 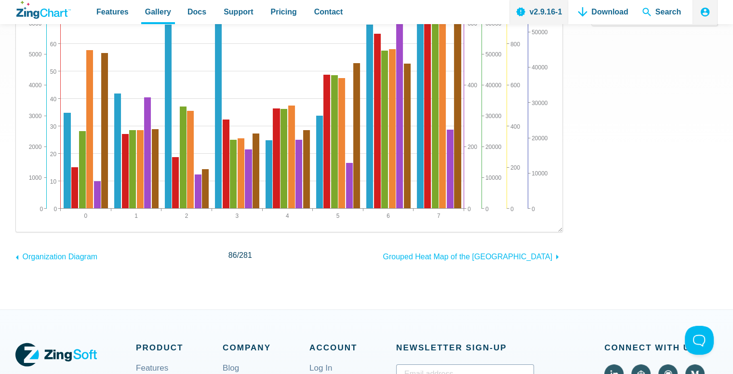 I want to click on span: Organization Diagram, so click(x=60, y=256).